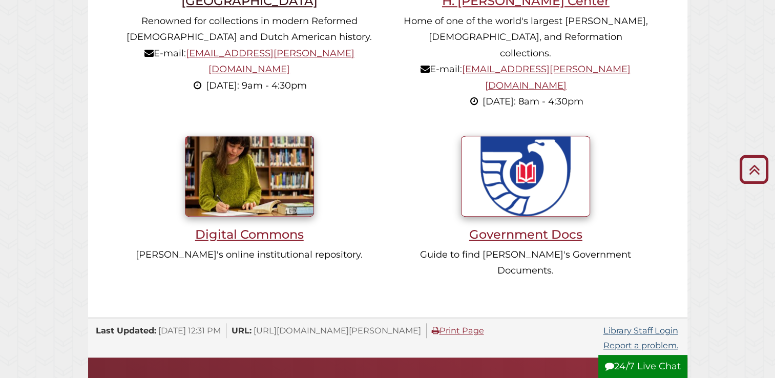  Describe the element at coordinates (458, 331) in the screenshot. I see `a: Print Page` at that location.